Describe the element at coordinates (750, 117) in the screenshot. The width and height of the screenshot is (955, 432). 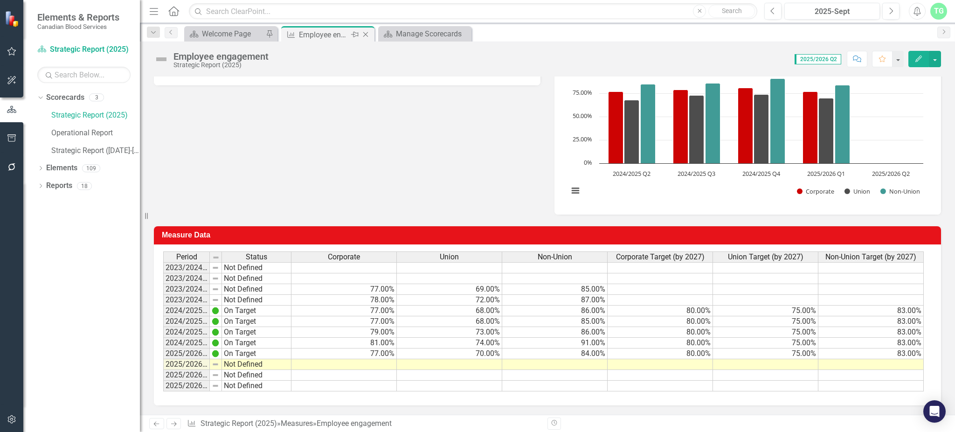
I see `g: Corporate, bar series 1 of 3 with 5 bars.` at that location.